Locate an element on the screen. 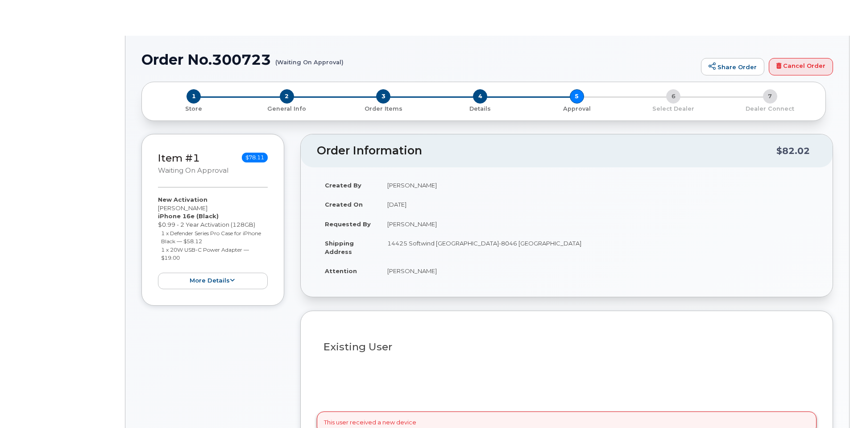 This screenshot has width=854, height=428. a: 3 Order Items is located at coordinates (383, 108).